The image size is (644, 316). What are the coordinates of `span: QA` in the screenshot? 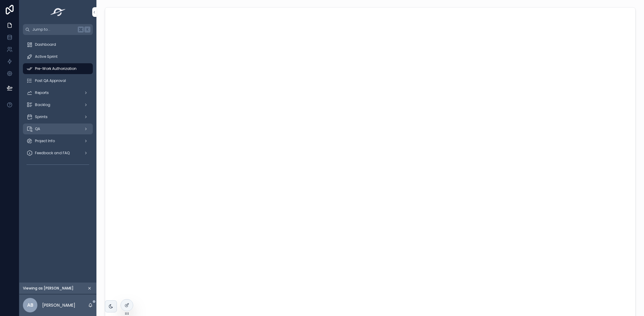 It's located at (38, 129).